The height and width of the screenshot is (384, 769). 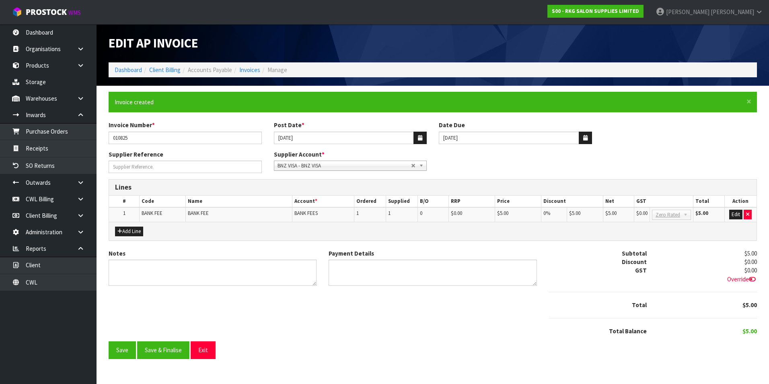 What do you see at coordinates (402, 201) in the screenshot?
I see `th: Supplied` at bounding box center [402, 201].